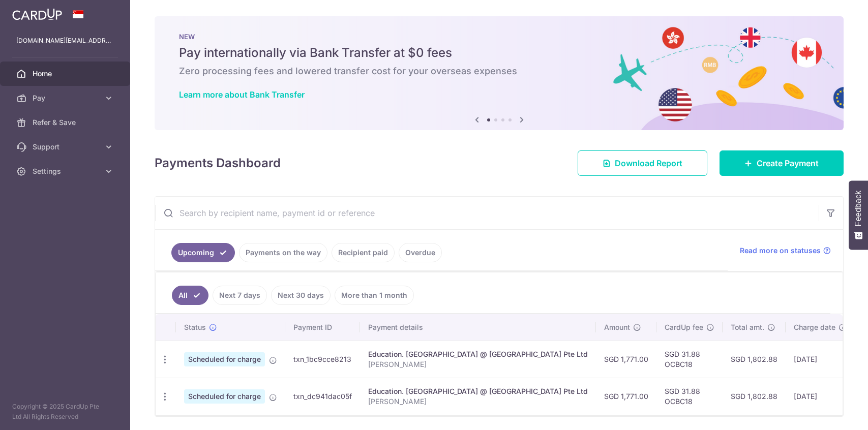 The image size is (868, 430). Describe the element at coordinates (66, 74) in the screenshot. I see `span: Home` at that location.